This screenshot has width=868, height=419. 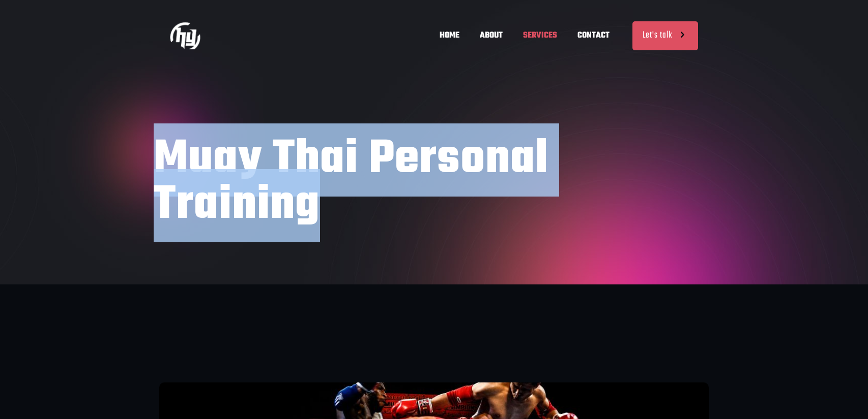 What do you see at coordinates (434, 183) in the screenshot?
I see `h1: Muay Thai Personal Training` at bounding box center [434, 183].